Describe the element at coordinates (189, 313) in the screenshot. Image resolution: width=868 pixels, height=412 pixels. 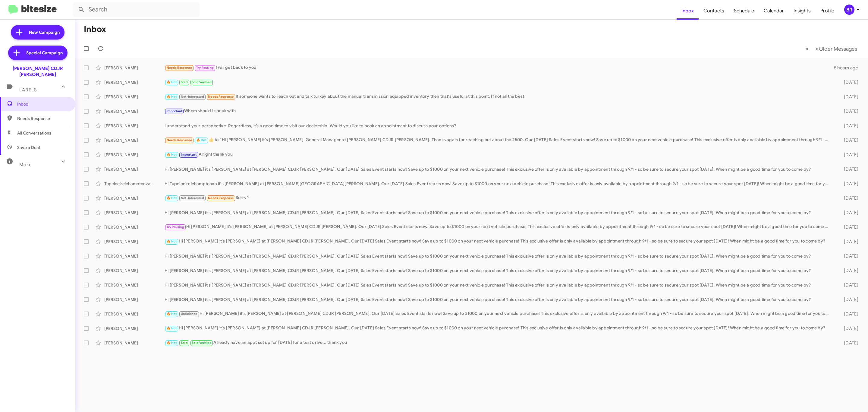
I see `span: Unfinished` at that location.